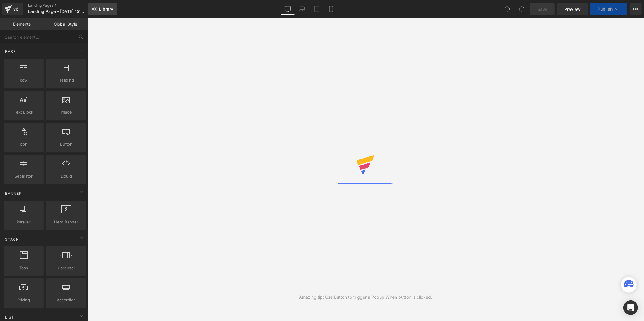 This screenshot has width=644, height=321. Describe the element at coordinates (66, 176) in the screenshot. I see `span: Liquid` at that location.